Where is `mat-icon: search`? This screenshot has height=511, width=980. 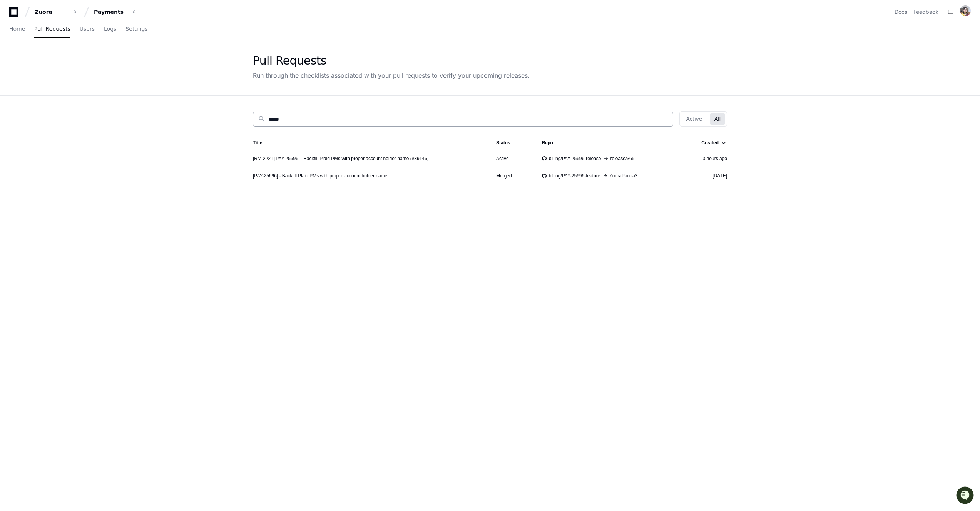
mat-icon: search is located at coordinates (262, 119).